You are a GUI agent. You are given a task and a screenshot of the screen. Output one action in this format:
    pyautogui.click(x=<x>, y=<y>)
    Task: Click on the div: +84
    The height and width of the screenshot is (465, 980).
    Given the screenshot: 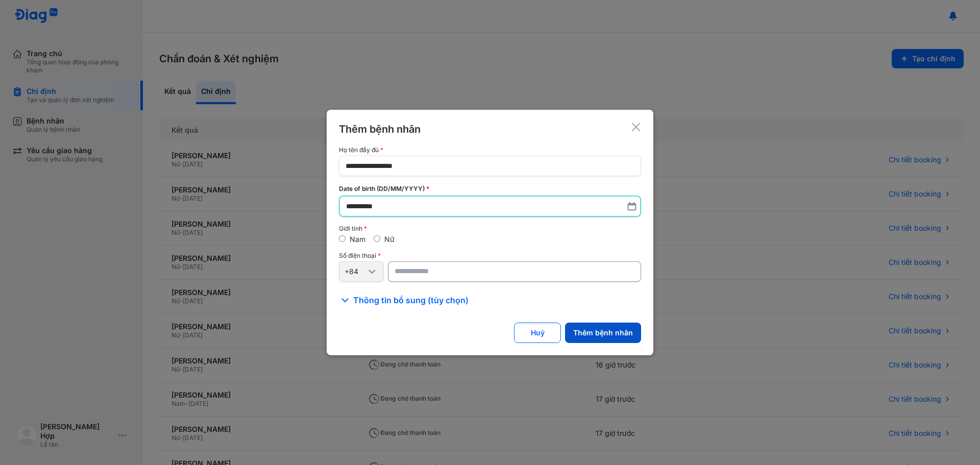 What is the action you would take?
    pyautogui.click(x=355, y=271)
    